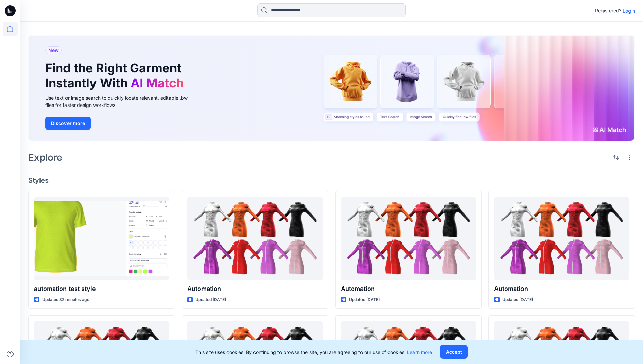 The height and width of the screenshot is (364, 643). Describe the element at coordinates (67, 123) in the screenshot. I see `button: Discover more` at that location.